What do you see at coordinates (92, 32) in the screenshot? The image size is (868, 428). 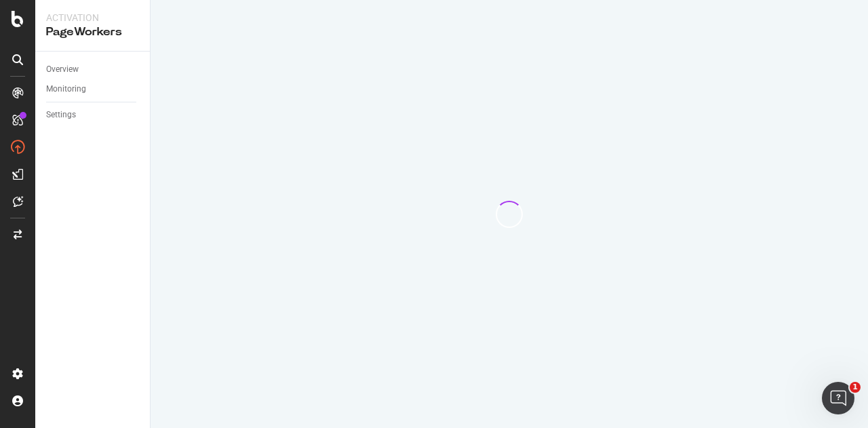 I see `div: PageWorkers` at bounding box center [92, 32].